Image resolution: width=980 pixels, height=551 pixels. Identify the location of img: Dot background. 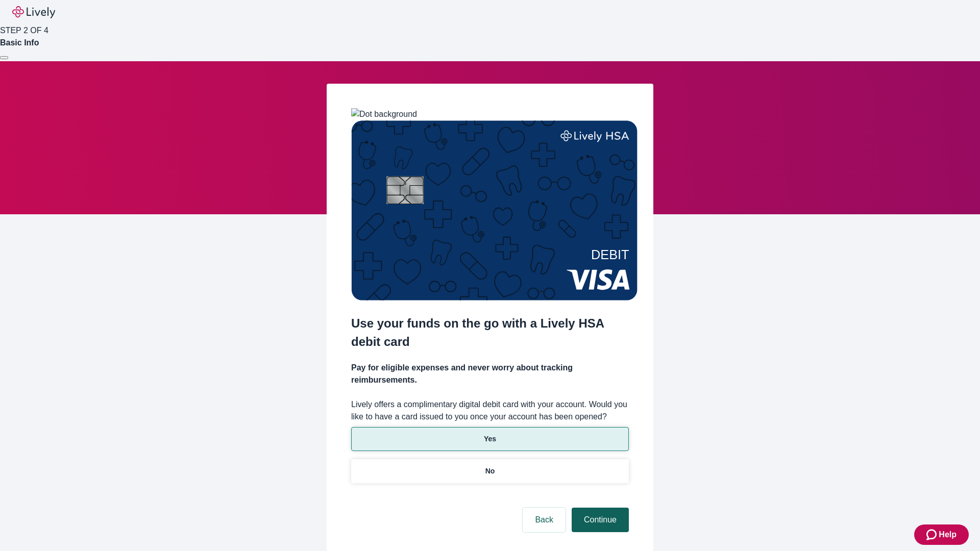
(384, 115).